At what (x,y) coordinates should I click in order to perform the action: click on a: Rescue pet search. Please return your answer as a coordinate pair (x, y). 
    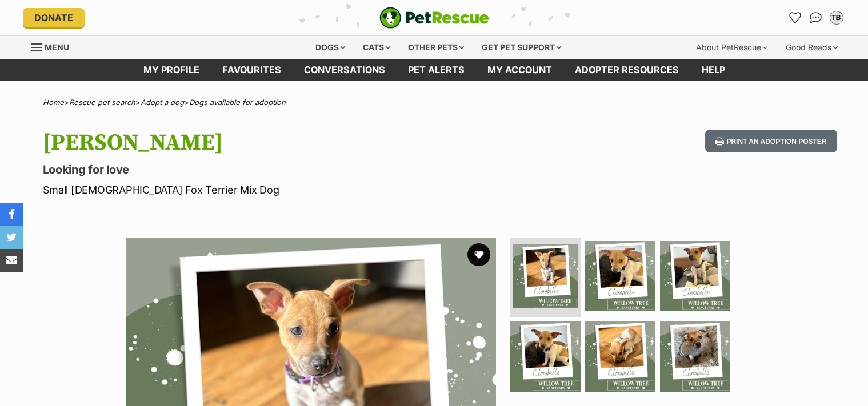
    Looking at the image, I should click on (103, 103).